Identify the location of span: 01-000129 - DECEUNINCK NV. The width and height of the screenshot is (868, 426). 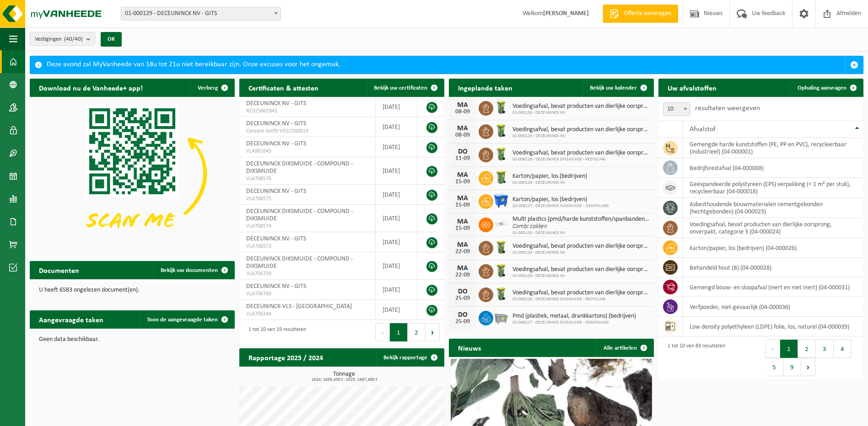
(581, 113).